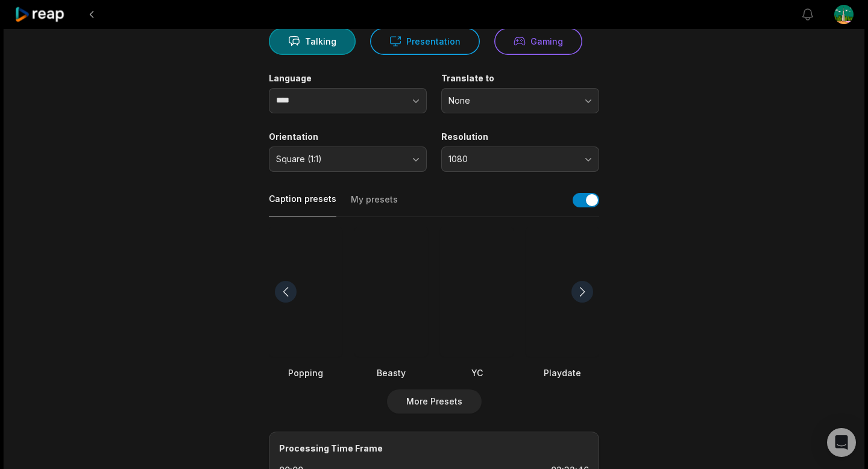  Describe the element at coordinates (425, 41) in the screenshot. I see `button: Presentation` at that location.